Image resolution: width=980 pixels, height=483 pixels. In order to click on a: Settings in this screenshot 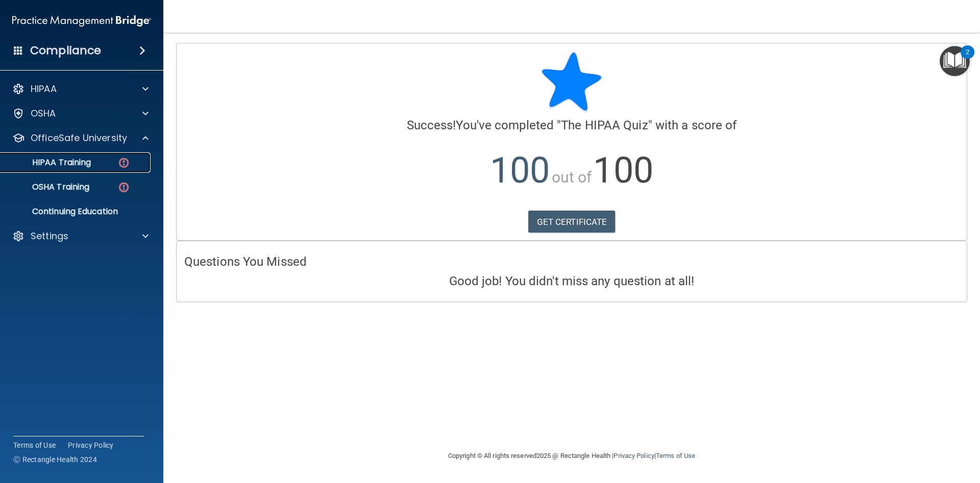, I will do `click(81, 236)`.